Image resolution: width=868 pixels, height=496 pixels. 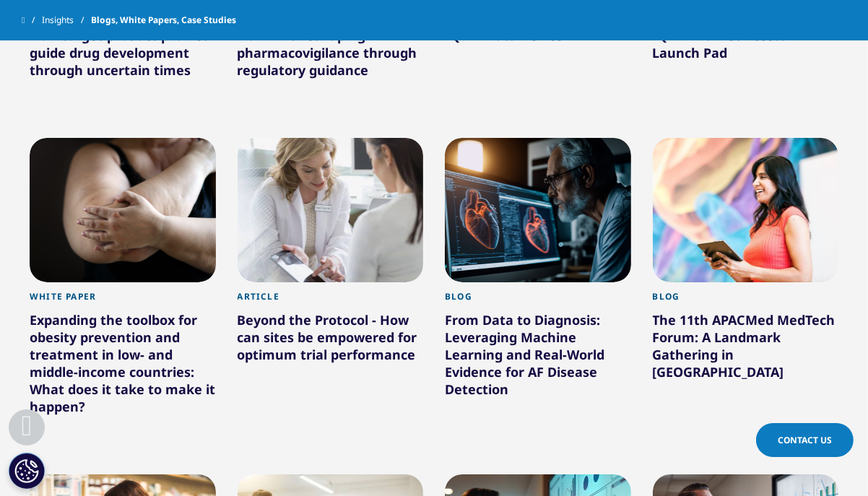 I want to click on div: Article, so click(x=331, y=300).